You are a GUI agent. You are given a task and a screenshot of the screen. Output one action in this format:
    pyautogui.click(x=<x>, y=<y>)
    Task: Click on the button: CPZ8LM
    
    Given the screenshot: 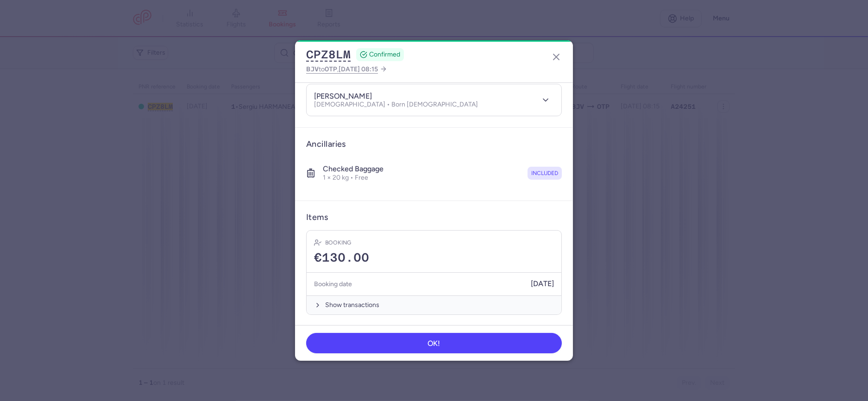 What is the action you would take?
    pyautogui.click(x=329, y=54)
    